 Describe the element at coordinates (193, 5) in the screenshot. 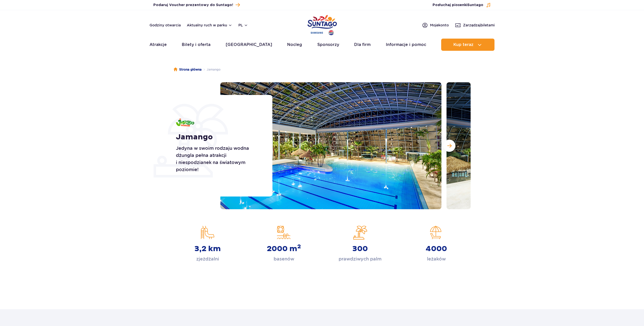

I see `span: Podaruj Voucher prezentowy do Suntago!` at that location.